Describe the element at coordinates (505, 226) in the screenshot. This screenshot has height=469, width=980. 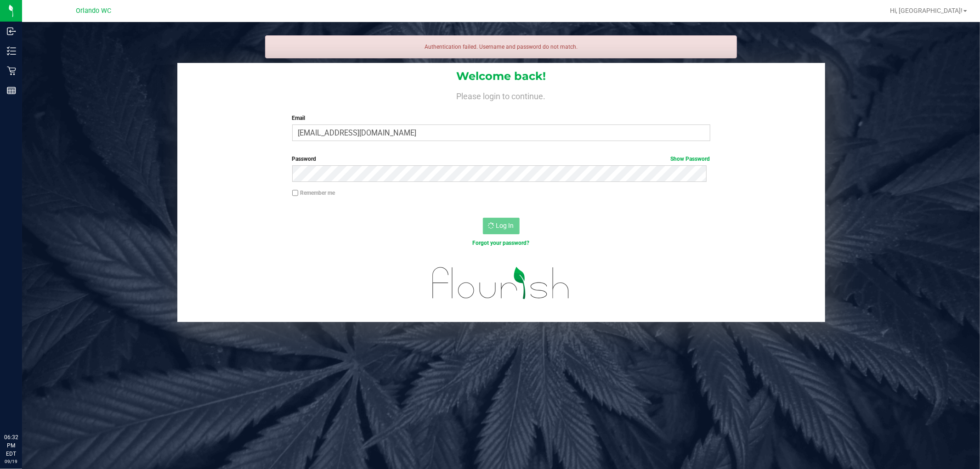
I see `span: Log In` at that location.